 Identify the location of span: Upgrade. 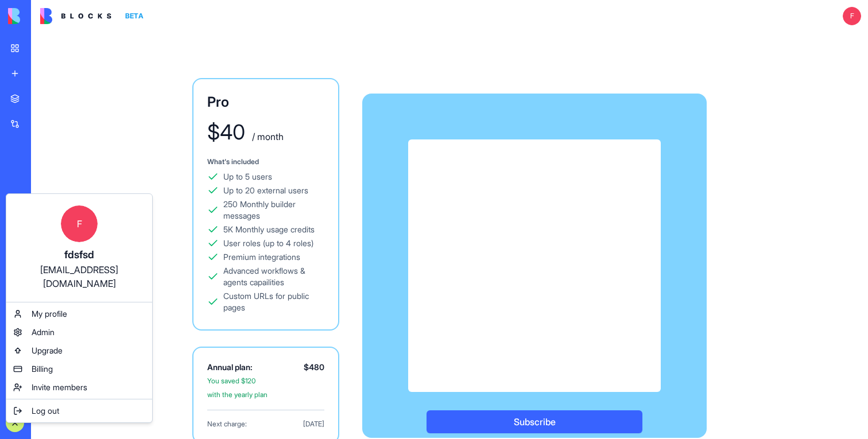
(47, 351).